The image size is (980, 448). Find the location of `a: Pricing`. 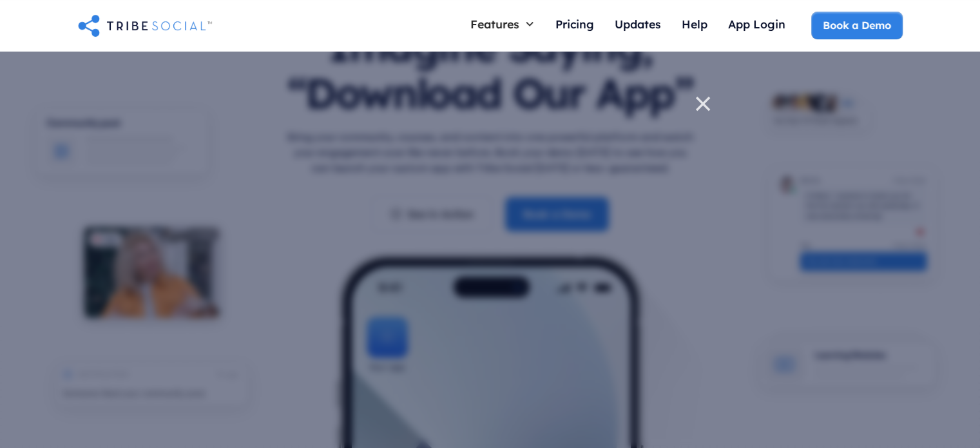

a: Pricing is located at coordinates (575, 25).